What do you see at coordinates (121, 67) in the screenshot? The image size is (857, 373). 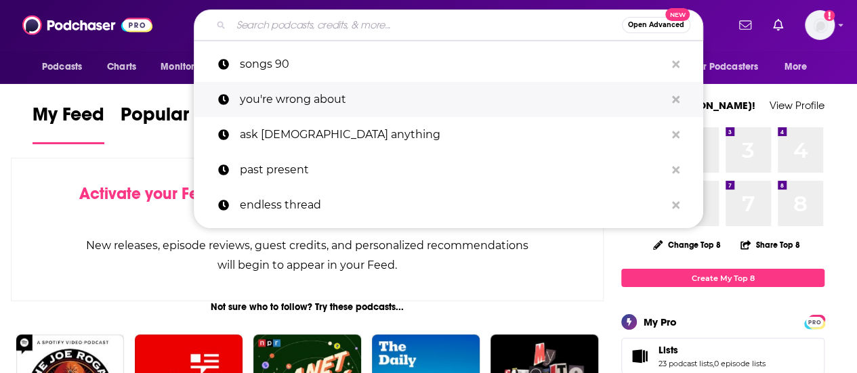 I see `a: Charts` at bounding box center [121, 67].